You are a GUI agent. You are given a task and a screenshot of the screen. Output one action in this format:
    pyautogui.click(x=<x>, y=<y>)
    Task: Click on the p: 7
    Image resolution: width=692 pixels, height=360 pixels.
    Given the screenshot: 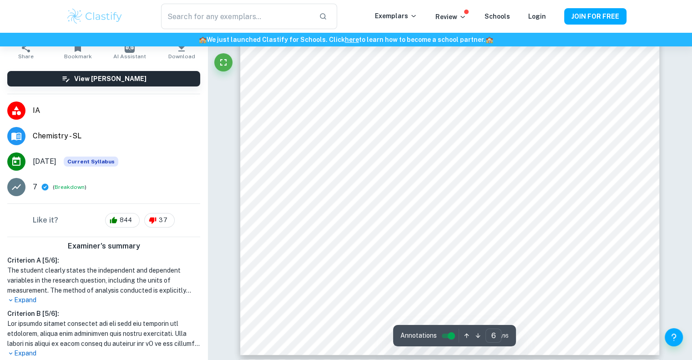 What is the action you would take?
    pyautogui.click(x=35, y=187)
    